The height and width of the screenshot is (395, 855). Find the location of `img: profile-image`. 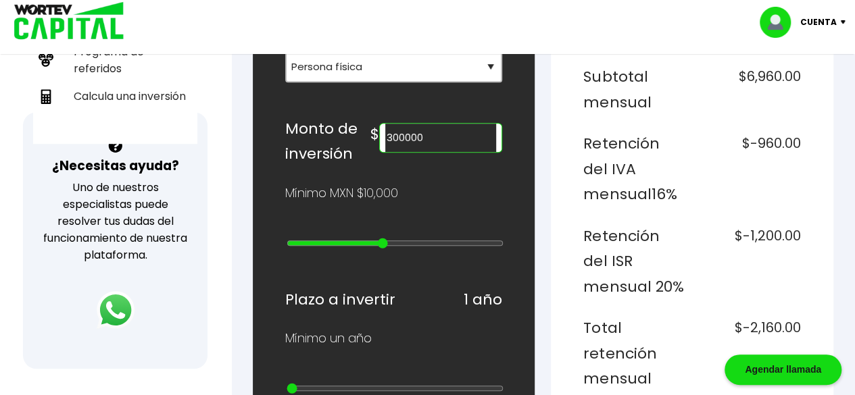

img: profile-image is located at coordinates (780, 22).